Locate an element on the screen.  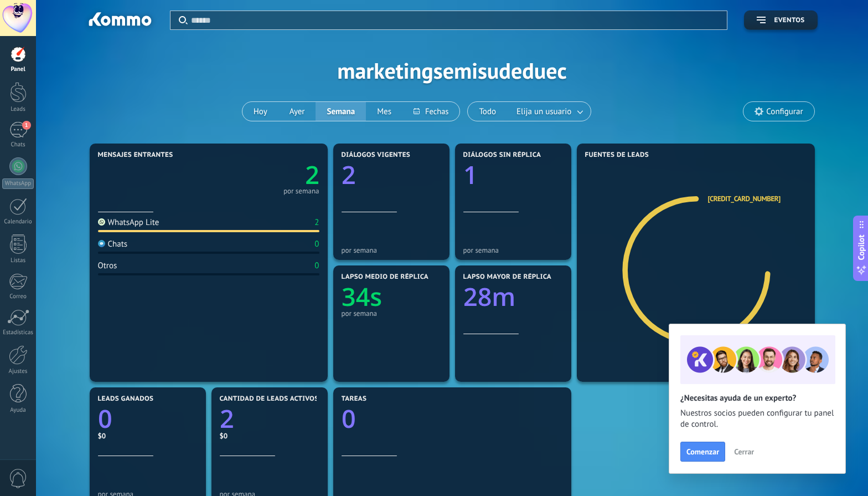
span: Lapso mayor de réplica is located at coordinates (507, 277).